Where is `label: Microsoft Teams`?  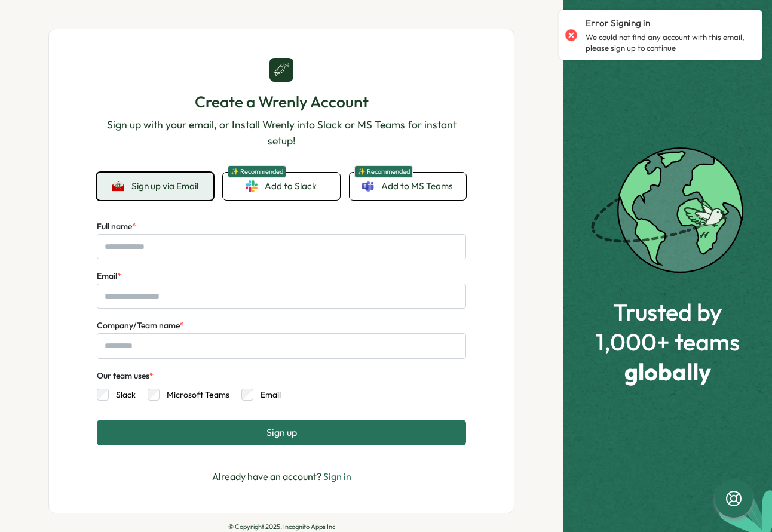 label: Microsoft Teams is located at coordinates (194, 395).